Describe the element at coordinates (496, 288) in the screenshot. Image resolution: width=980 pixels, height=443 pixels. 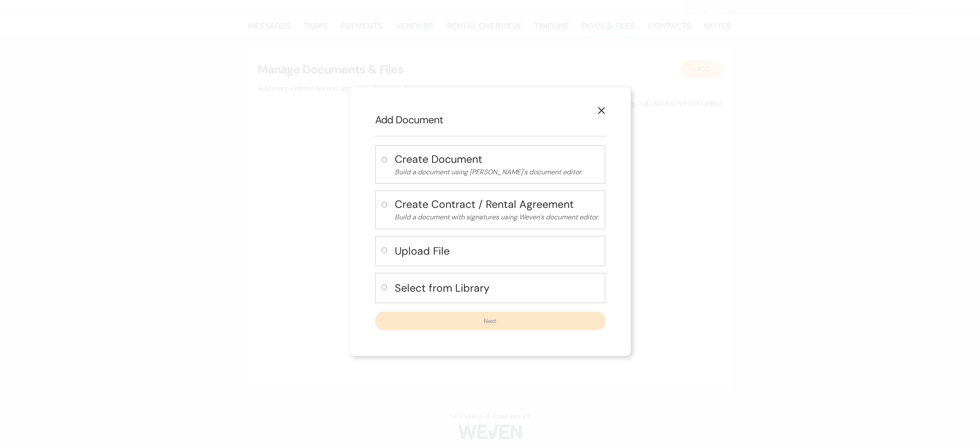
I see `button: Select from Library` at that location.